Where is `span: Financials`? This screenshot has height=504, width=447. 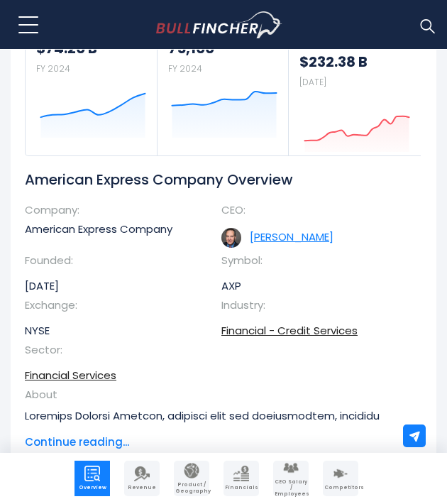
span: Financials is located at coordinates (242, 488).